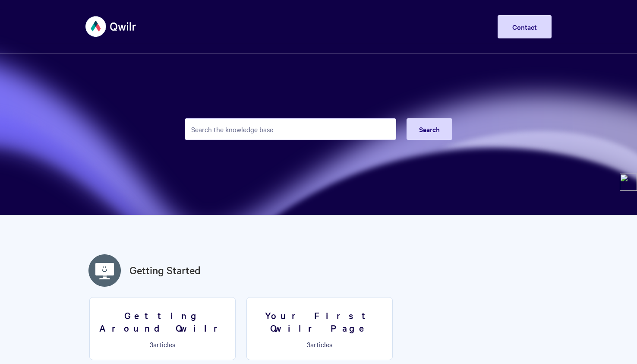  What do you see at coordinates (162, 328) in the screenshot?
I see `a: Getting Around Qwilr 3articles` at bounding box center [162, 328].